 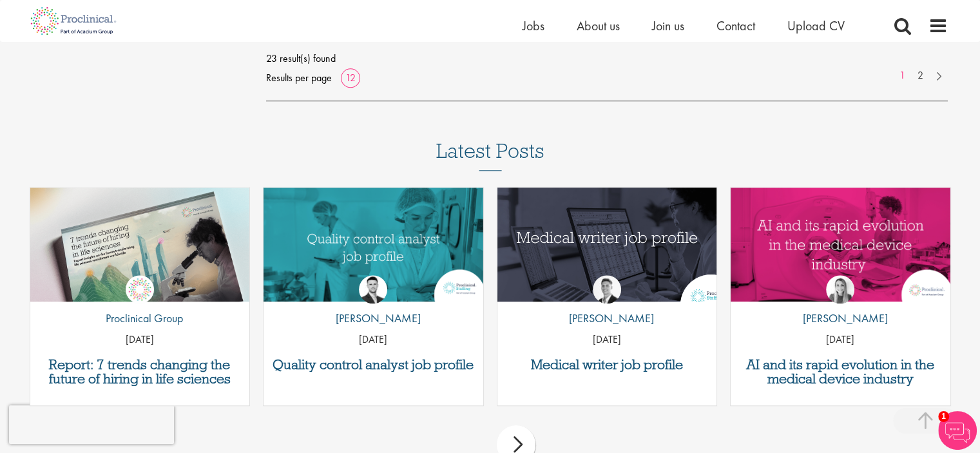 What do you see at coordinates (606, 245) in the screenshot?
I see `img: Medical writer job profile` at bounding box center [606, 245].